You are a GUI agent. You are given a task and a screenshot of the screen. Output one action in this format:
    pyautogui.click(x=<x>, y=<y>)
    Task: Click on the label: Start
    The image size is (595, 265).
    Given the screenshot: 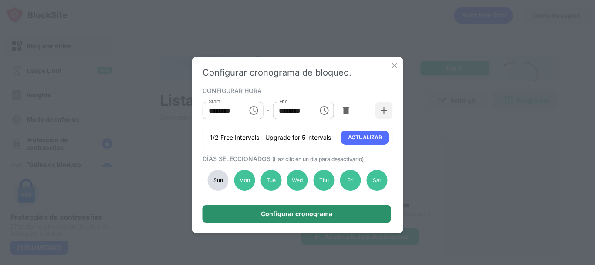 What is the action you would take?
    pyautogui.click(x=214, y=101)
    